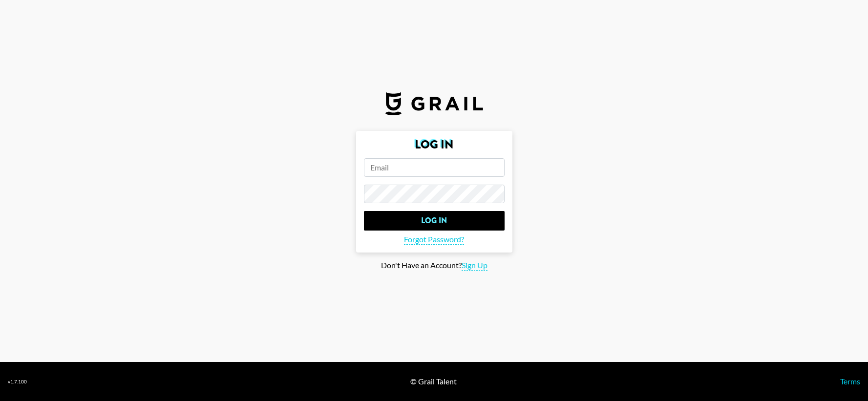 The width and height of the screenshot is (868, 401). Describe the element at coordinates (434, 220) in the screenshot. I see `input: Log In` at that location.